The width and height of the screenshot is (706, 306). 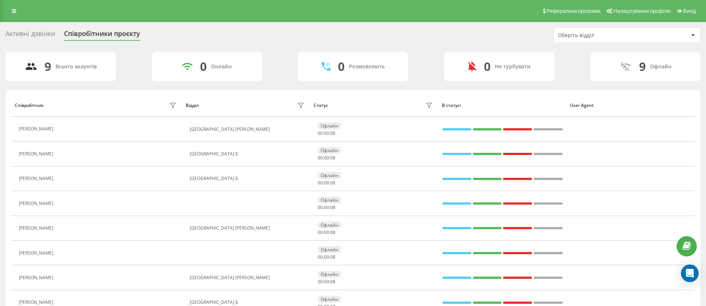 What do you see at coordinates (690, 273) in the screenshot?
I see `div: Open Intercom Messenger` at bounding box center [690, 273].